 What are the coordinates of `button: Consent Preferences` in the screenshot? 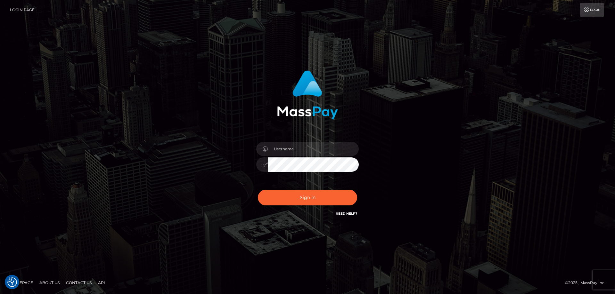 It's located at (12, 282).